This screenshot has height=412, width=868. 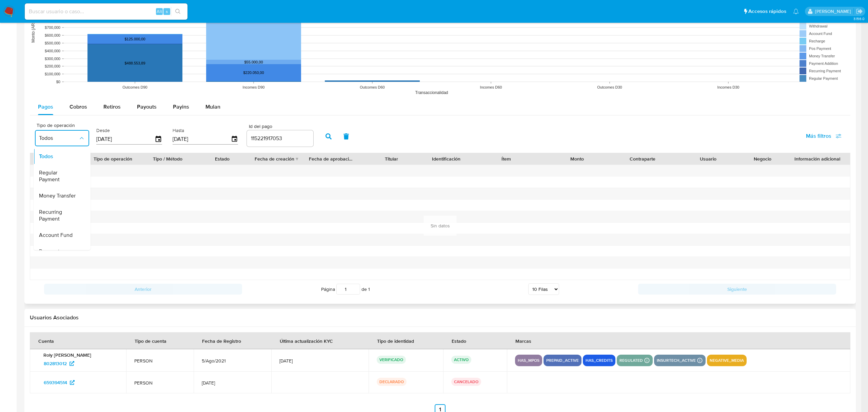 What do you see at coordinates (767, 11) in the screenshot?
I see `span: Accesos rápidos` at bounding box center [767, 11].